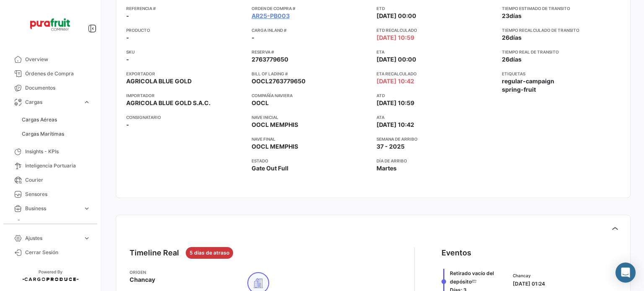 Image resolution: width=644 pixels, height=291 pixels. Describe the element at coordinates (58, 151) in the screenshot. I see `span: Insights - KPIs` at that location.